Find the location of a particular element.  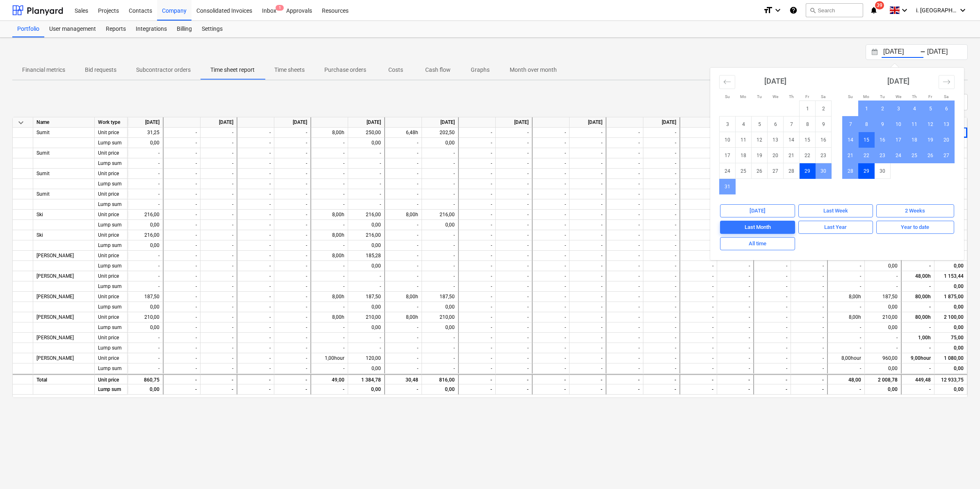

td: Choose Monday, August 4, 2025 as your check-in date. It's available. is located at coordinates (744, 124).